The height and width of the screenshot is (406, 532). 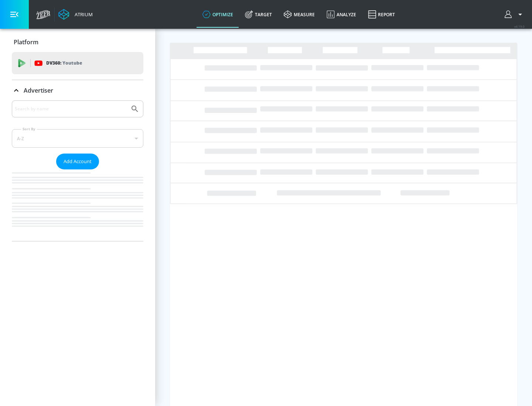 What do you see at coordinates (29, 129) in the screenshot?
I see `label: Sort By` at bounding box center [29, 129].